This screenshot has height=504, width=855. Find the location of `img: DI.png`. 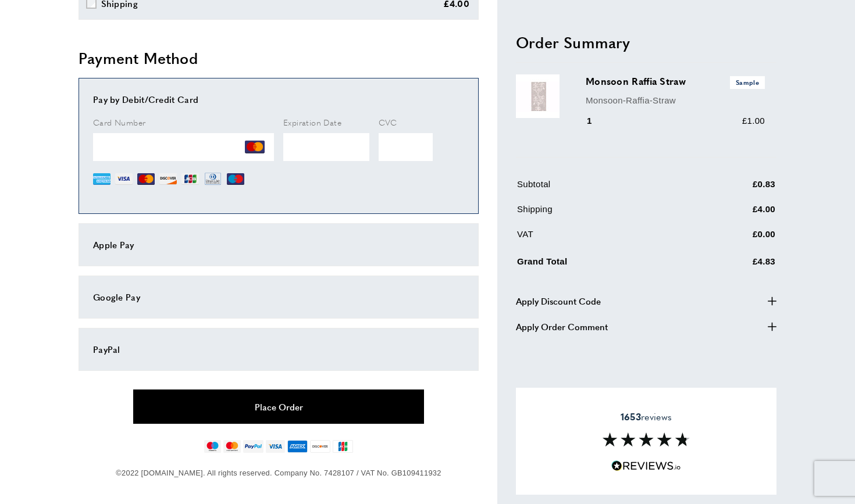

img: DI.png is located at coordinates (168, 179).